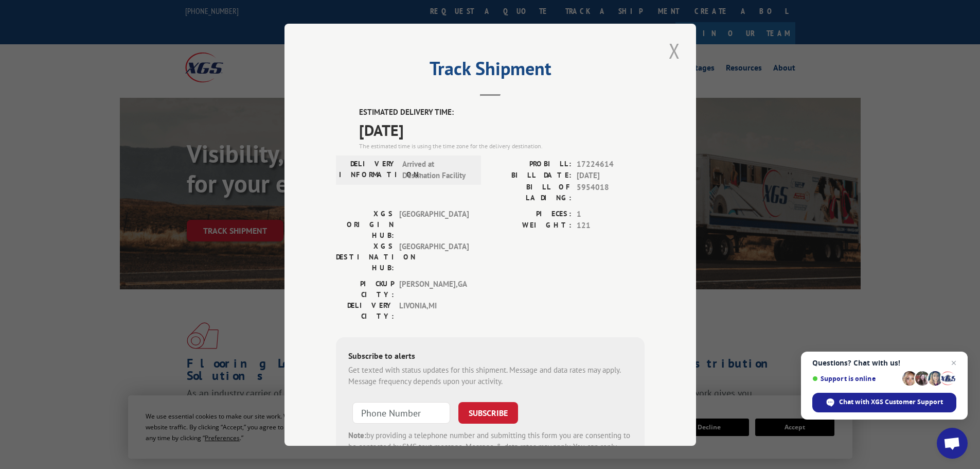 The height and width of the screenshot is (469, 980). Describe the element at coordinates (952, 443) in the screenshot. I see `a: Open chat` at that location.